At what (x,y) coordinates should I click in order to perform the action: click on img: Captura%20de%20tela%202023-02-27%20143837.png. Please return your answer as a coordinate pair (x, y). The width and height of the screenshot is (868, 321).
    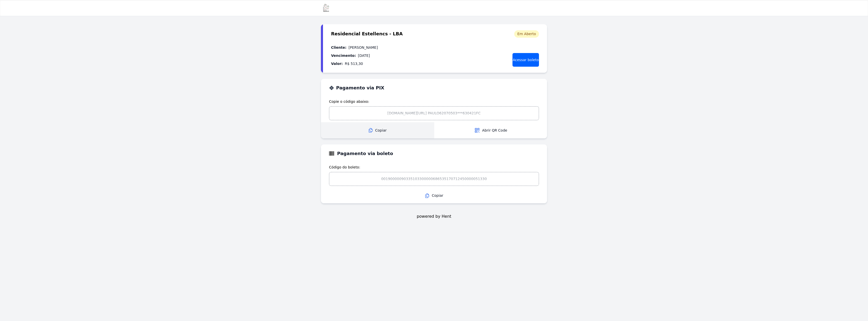
    Looking at the image, I should click on (325, 8).